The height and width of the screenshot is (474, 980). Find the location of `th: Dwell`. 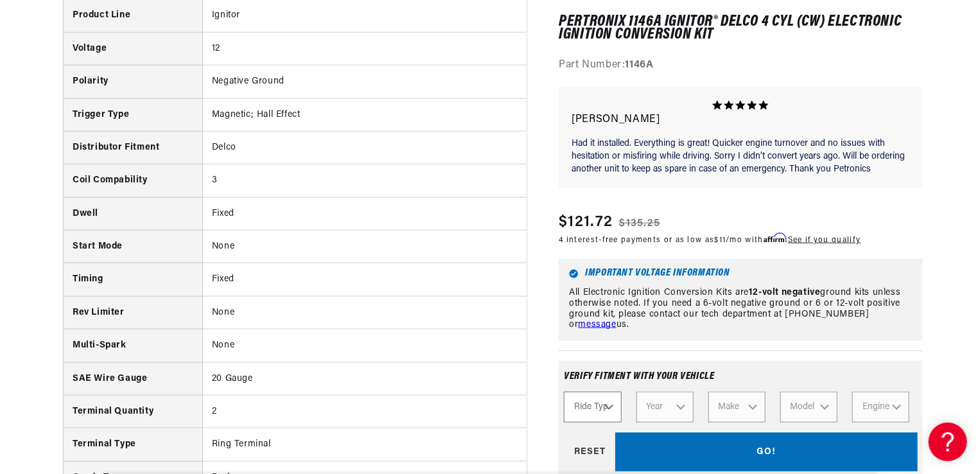

th: Dwell is located at coordinates (133, 213).